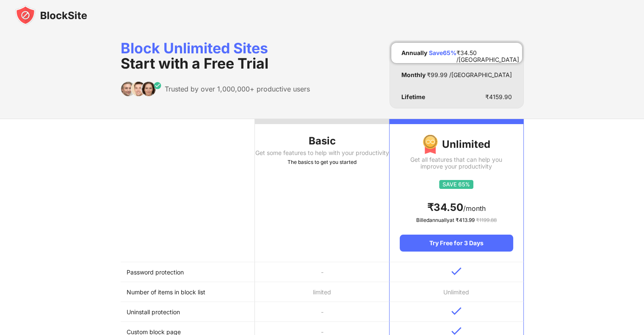 The image size is (644, 335). Describe the element at coordinates (414, 53) in the screenshot. I see `div: Annually` at that location.